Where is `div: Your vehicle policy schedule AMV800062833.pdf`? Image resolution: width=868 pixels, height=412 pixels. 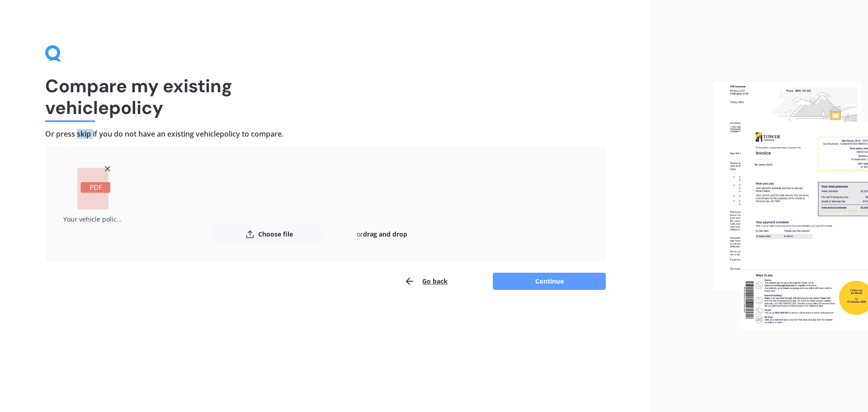 div: Your vehicle policy schedule AMV800062833.pdf is located at coordinates (94, 219).